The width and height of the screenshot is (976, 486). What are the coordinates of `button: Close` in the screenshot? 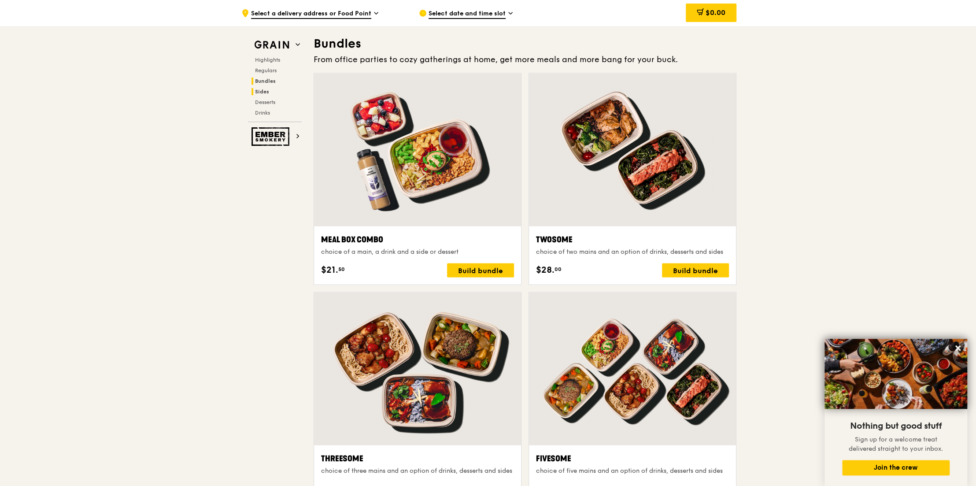 It's located at (958, 348).